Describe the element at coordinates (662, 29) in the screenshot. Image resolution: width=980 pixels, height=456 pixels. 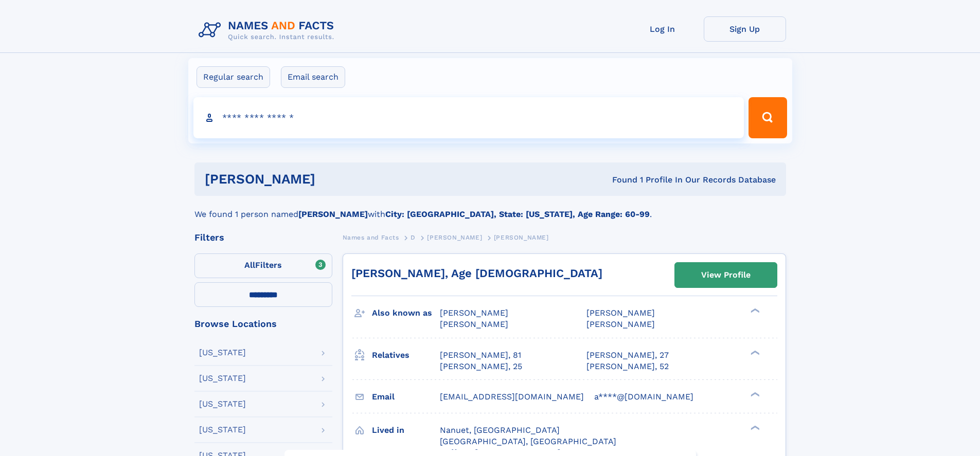
I see `a: Log In` at that location.